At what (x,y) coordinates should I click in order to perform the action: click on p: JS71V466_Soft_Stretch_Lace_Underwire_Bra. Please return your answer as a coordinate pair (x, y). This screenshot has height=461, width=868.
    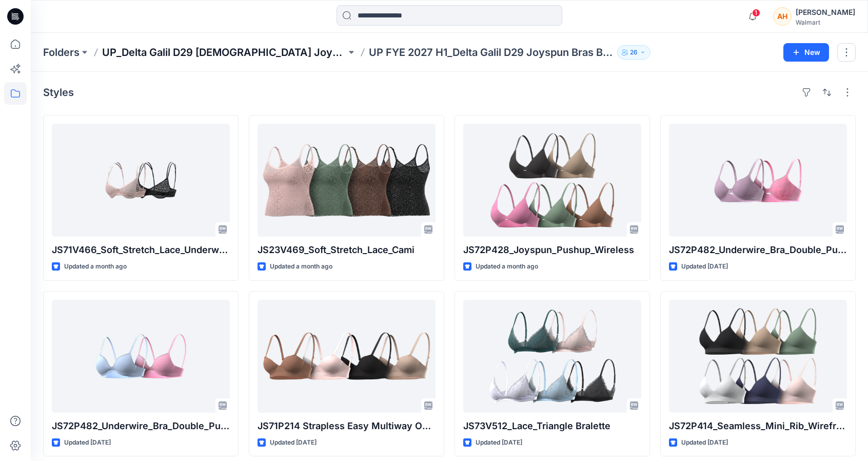
    Looking at the image, I should click on (141, 250).